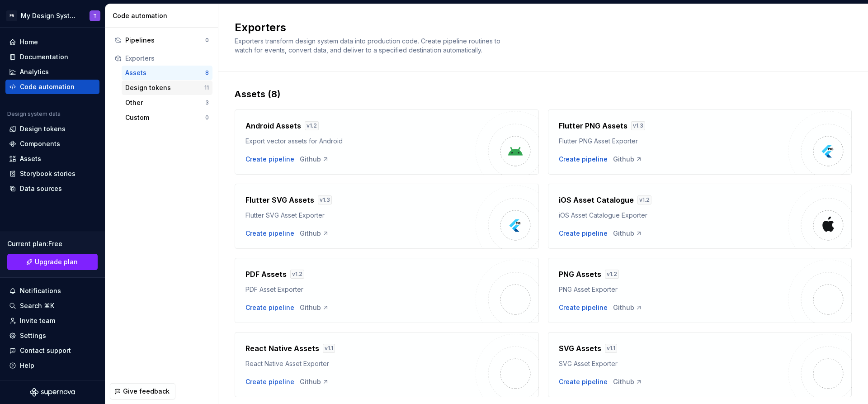 Image resolution: width=868 pixels, height=404 pixels. Describe the element at coordinates (27, 366) in the screenshot. I see `div: Help` at that location.